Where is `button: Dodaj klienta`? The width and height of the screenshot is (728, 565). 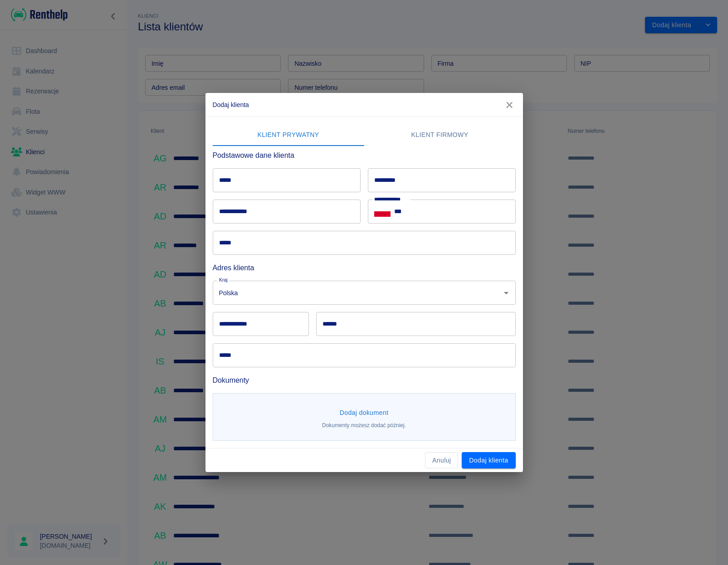
button: Dodaj klienta is located at coordinates (488, 461).